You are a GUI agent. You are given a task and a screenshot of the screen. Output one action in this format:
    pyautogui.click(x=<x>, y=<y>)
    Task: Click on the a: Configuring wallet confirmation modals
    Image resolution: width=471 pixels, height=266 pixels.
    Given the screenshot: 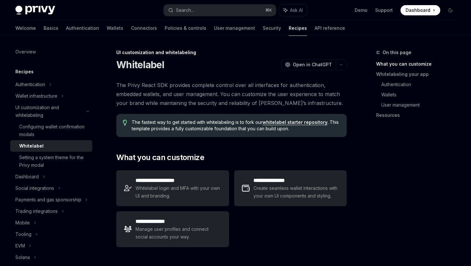 What is the action you would take?
    pyautogui.click(x=51, y=131)
    